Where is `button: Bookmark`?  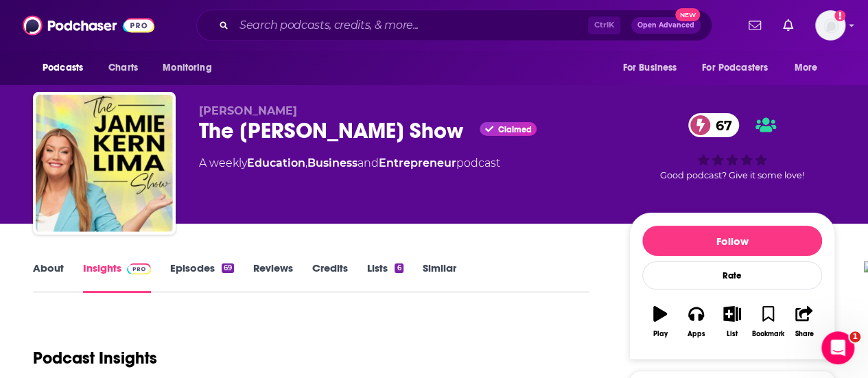
button: Bookmark is located at coordinates (768, 321).